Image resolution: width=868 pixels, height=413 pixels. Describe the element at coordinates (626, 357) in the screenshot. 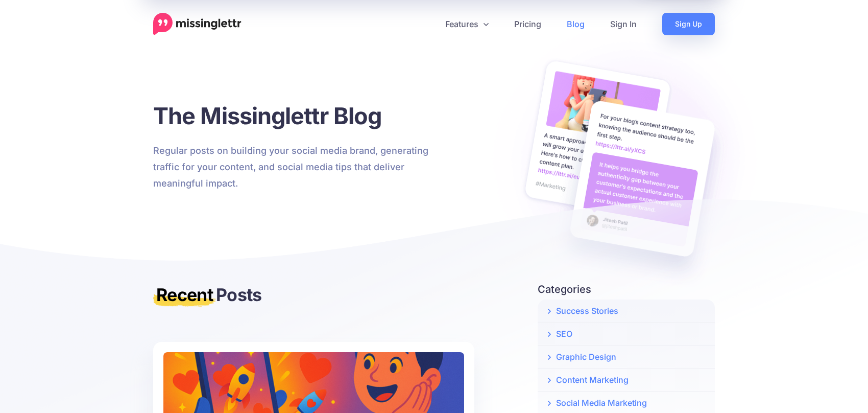

I see `a: Graphic Design` at that location.